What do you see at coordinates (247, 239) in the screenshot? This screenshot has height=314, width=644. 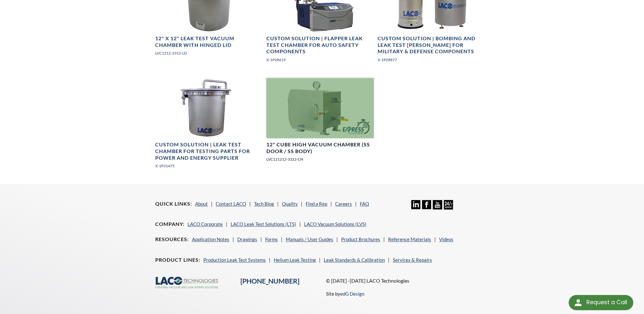 I see `a: Drawings` at bounding box center [247, 239].